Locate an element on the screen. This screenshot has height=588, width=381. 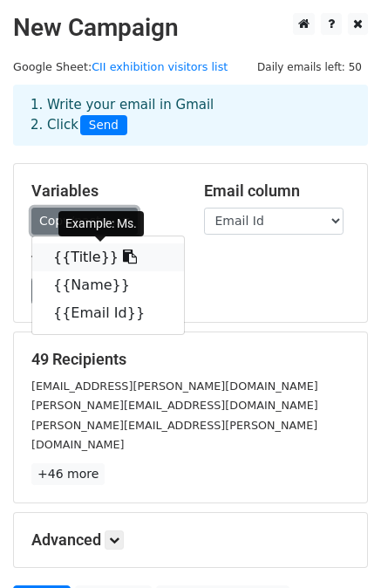
a: CII exhibition visitors list is located at coordinates (160, 67).